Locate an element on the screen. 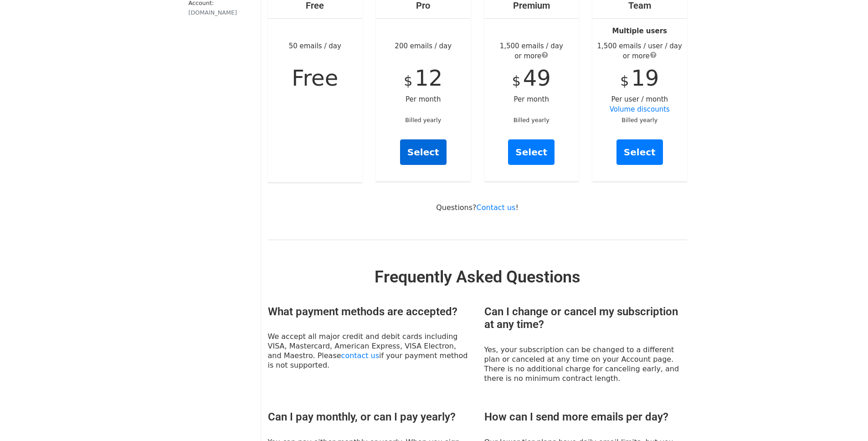  h3: Can I pay monthly, or can I pay yearly? is located at coordinates (369, 417).